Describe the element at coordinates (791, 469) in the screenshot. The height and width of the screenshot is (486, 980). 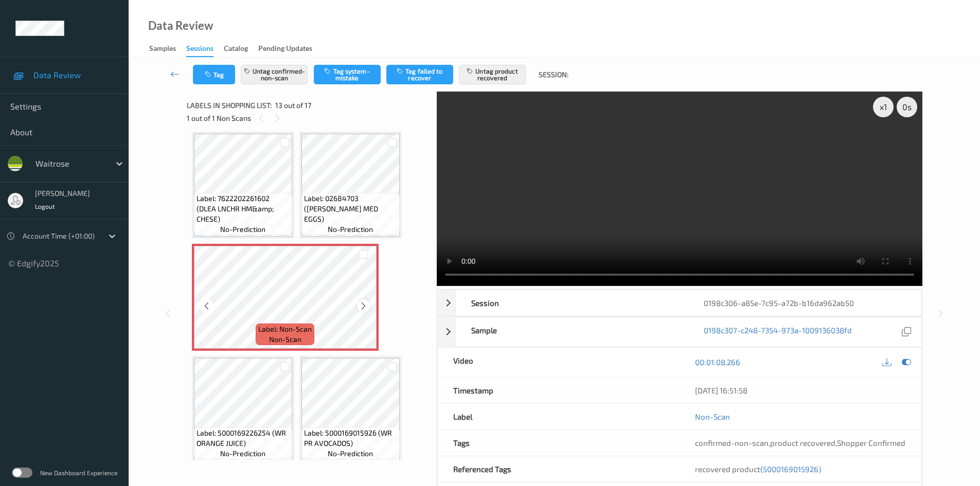
I see `span: (5000169015926)` at that location.